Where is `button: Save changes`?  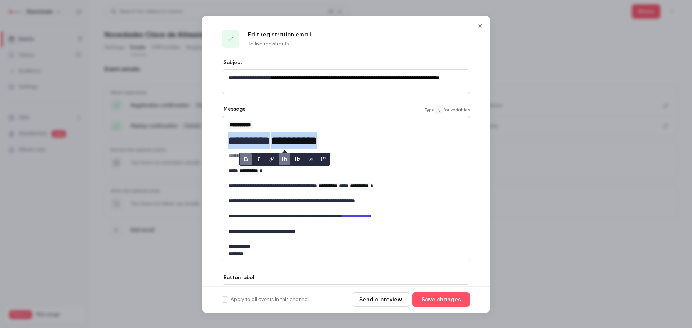 button: Save changes is located at coordinates (441, 300).